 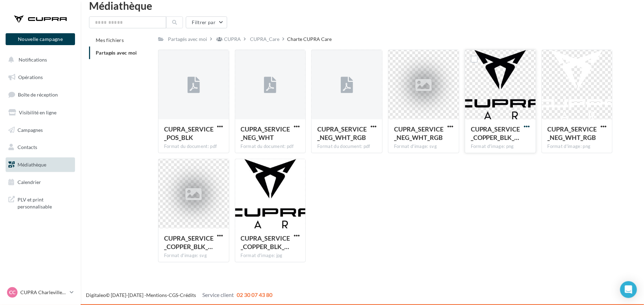 I want to click on div: CUPRA_Care, so click(x=265, y=39).